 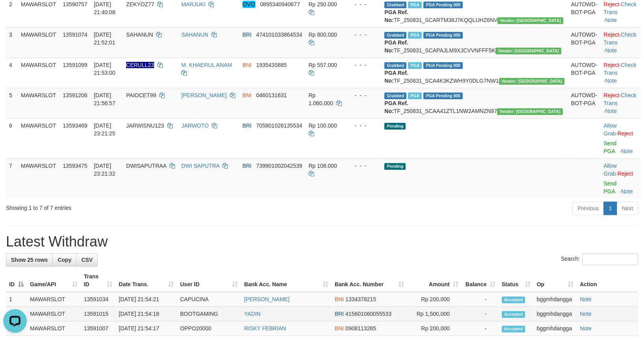 I want to click on th: Op: activate to sort column ascending, so click(x=554, y=280).